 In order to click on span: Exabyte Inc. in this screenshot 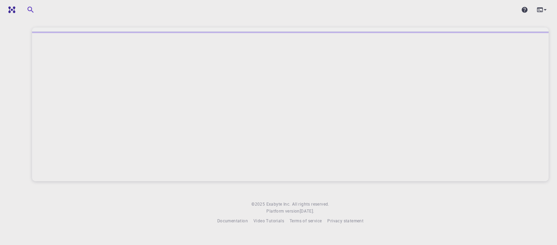, I will do `click(279, 204)`.